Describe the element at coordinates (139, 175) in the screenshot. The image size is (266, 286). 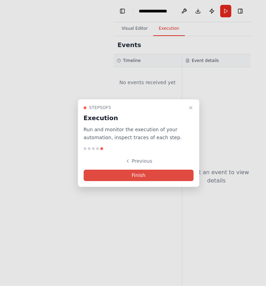
I see `button: Finish` at that location.